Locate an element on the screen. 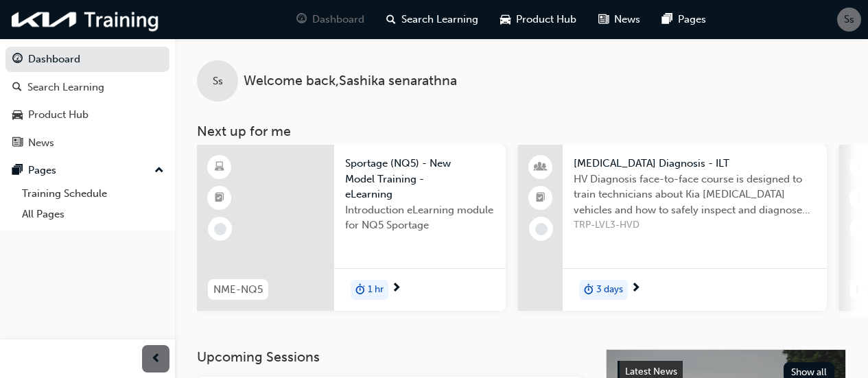 Image resolution: width=868 pixels, height=378 pixels. div: Pages is located at coordinates (42, 170).